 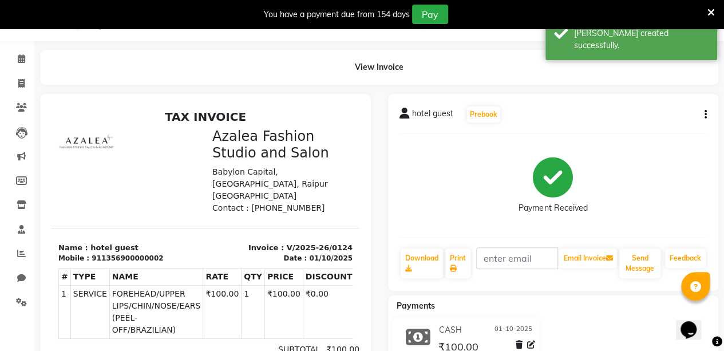 What do you see at coordinates (277, 207) in the screenshot?
I see `td: ₹0.00` at bounding box center [277, 207].